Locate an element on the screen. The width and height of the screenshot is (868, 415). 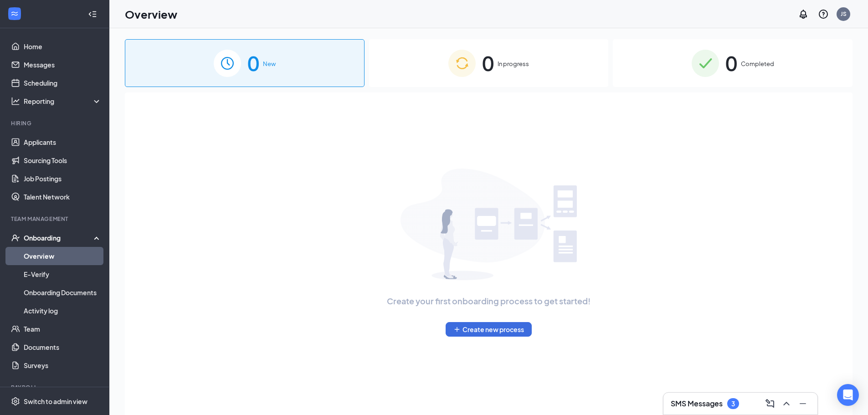
a: Applicants is located at coordinates (62, 142).